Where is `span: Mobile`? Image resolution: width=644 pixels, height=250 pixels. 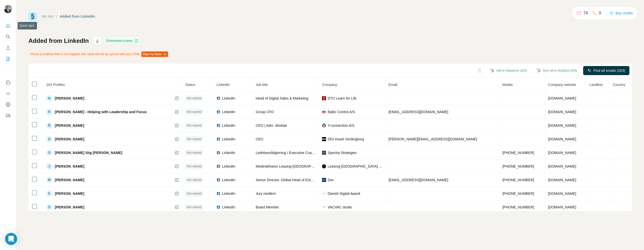
span: Mobile is located at coordinates (507, 85).